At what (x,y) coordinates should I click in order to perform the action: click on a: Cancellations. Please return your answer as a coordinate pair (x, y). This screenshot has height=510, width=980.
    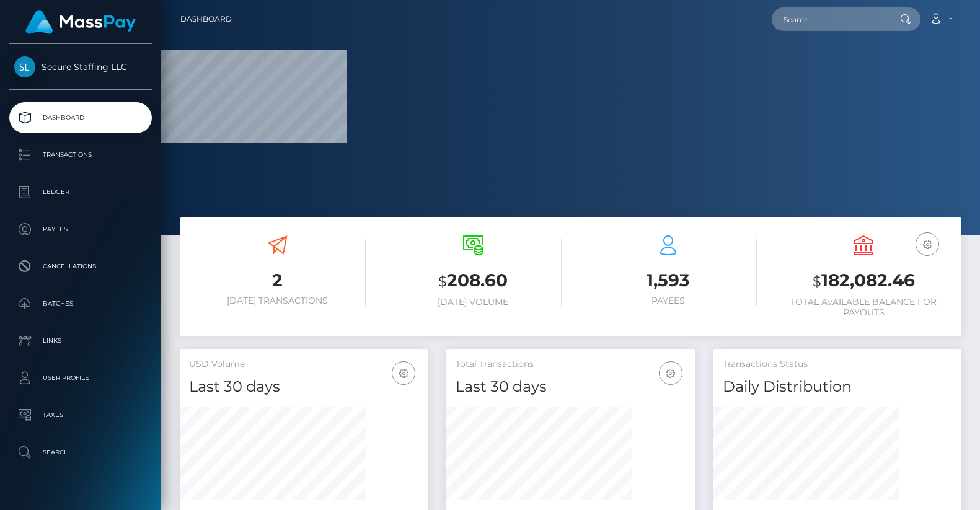
    Looking at the image, I should click on (81, 267).